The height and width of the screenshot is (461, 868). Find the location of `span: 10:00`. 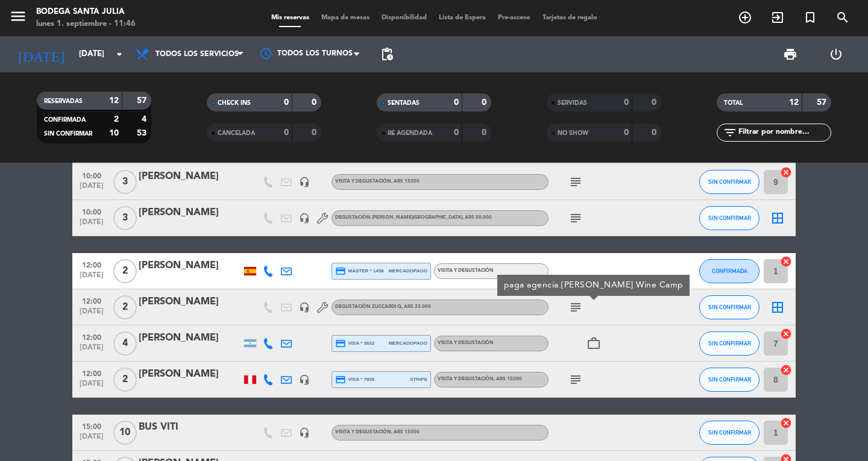

span: 10:00 is located at coordinates (92, 175).